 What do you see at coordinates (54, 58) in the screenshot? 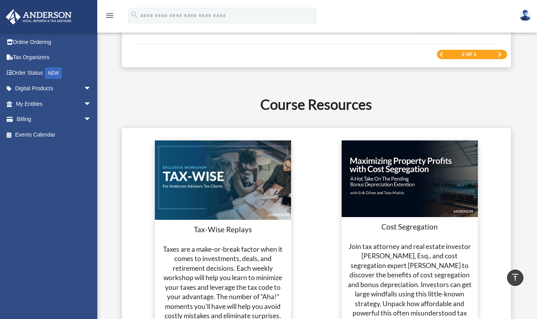
I see `a: Tax Organizers` at bounding box center [54, 58].